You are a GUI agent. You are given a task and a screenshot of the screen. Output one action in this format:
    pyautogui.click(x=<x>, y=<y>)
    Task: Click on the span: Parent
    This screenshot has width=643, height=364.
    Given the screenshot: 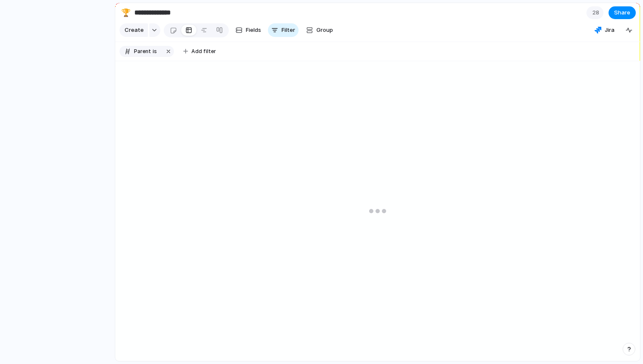 What is the action you would take?
    pyautogui.click(x=142, y=52)
    